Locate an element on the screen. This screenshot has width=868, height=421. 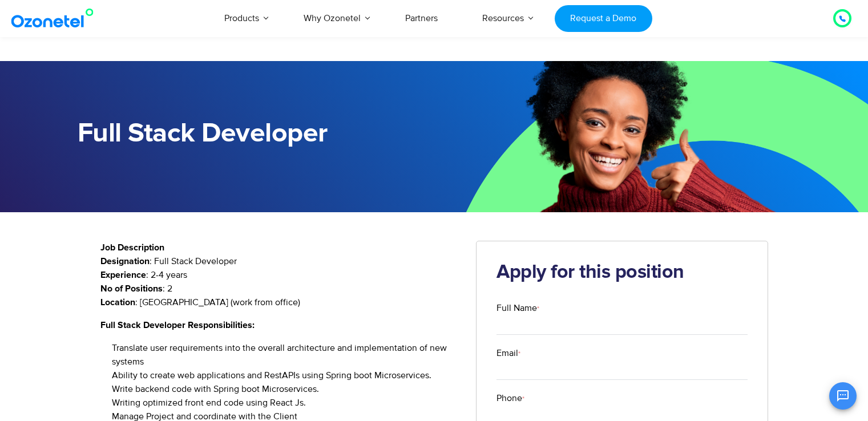
strong: No of Positions is located at coordinates (131, 289).